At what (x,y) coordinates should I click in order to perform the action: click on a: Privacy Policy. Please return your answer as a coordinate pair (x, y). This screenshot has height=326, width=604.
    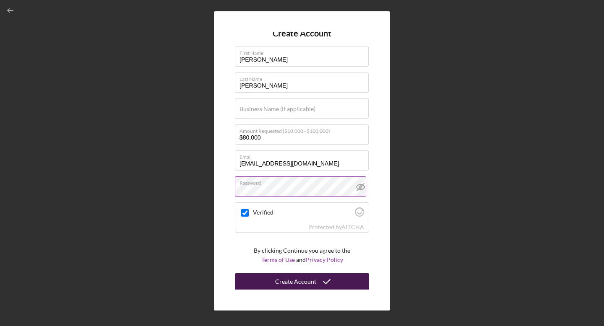
    Looking at the image, I should click on (324, 259).